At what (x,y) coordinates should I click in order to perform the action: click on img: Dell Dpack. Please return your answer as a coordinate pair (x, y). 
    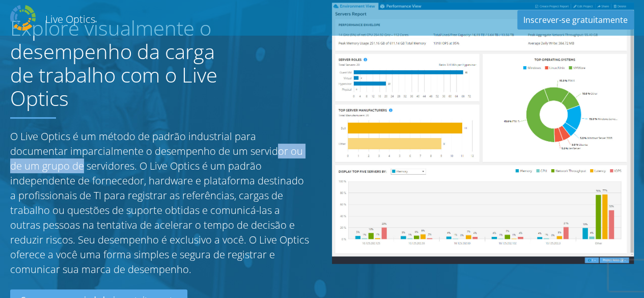
    Looking at the image, I should click on (23, 18).